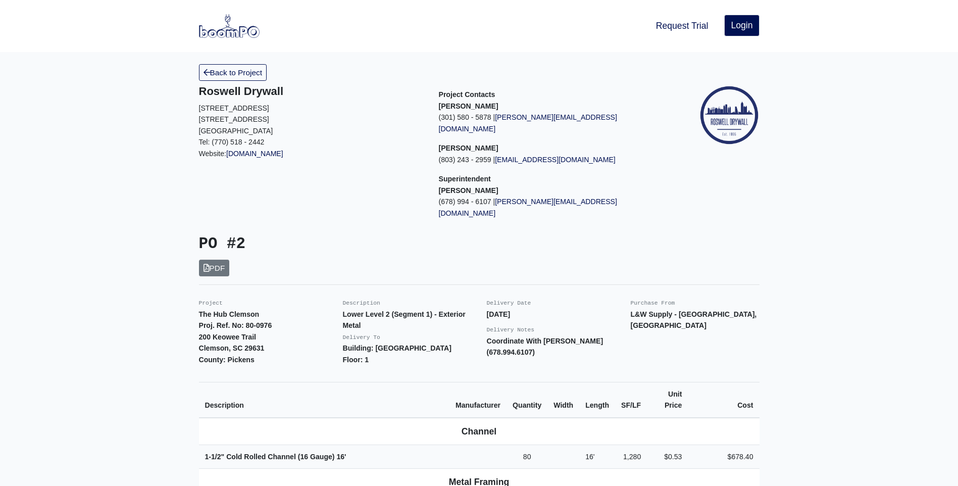  What do you see at coordinates (214, 268) in the screenshot?
I see `a: PDF` at bounding box center [214, 268].